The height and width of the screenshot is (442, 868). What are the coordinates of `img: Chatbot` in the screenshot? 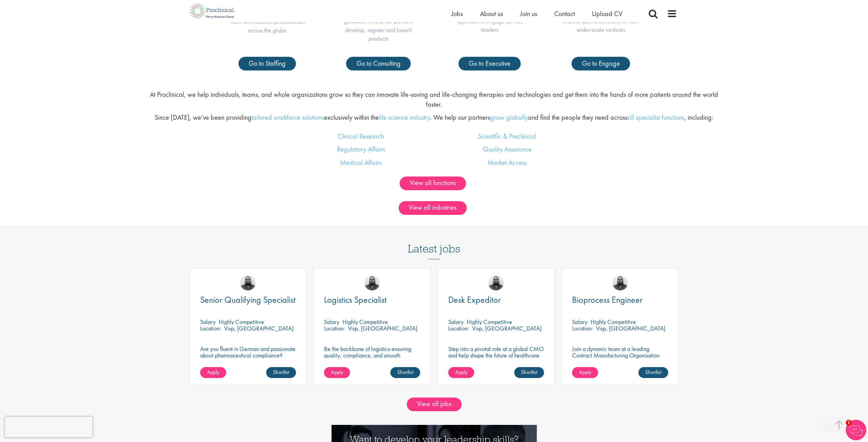 It's located at (856, 430).